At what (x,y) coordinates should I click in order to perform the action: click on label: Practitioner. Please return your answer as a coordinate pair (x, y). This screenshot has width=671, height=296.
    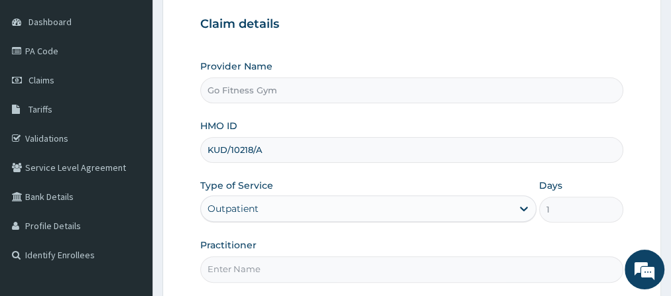
    Looking at the image, I should click on (228, 245).